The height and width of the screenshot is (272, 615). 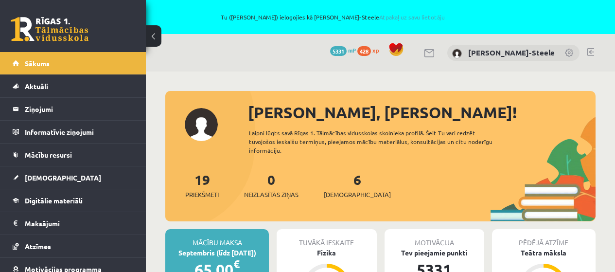 I want to click on div: Motivācija, so click(x=434, y=238).